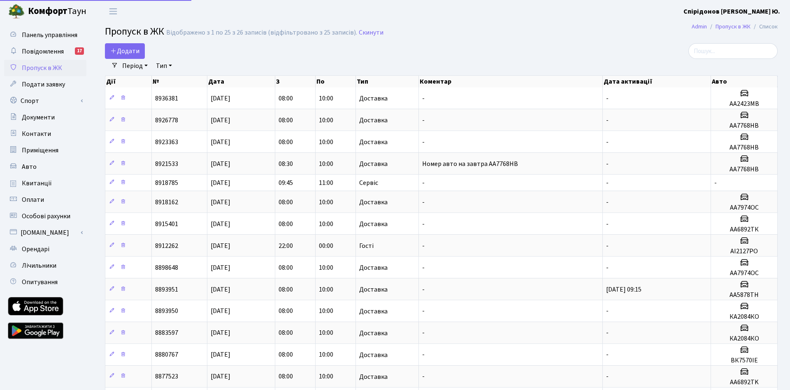 The width and height of the screenshot is (790, 390). I want to click on div: Відображено з 1 по 25 з 26 записів (відфільтровано з 25 записів)., so click(262, 33).